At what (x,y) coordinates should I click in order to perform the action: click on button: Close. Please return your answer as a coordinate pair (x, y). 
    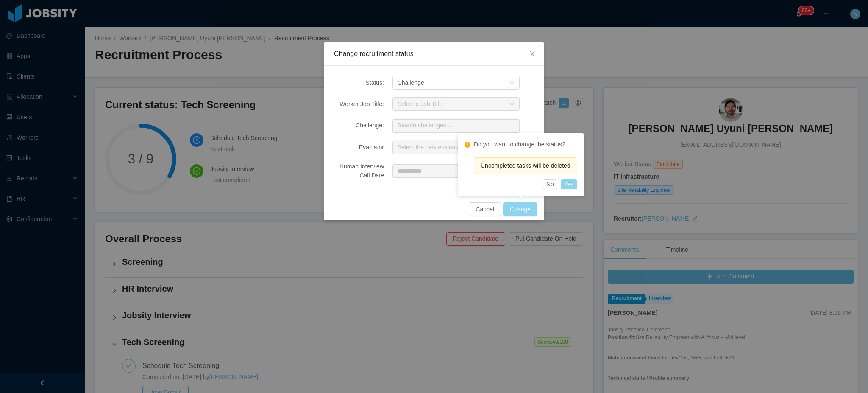
    Looking at the image, I should click on (533, 54).